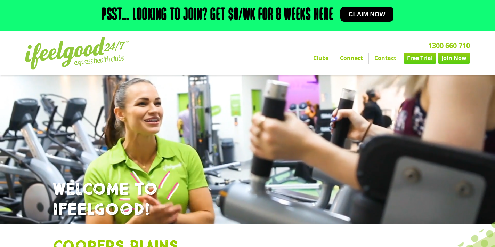  I want to click on span: Claim now, so click(367, 14).